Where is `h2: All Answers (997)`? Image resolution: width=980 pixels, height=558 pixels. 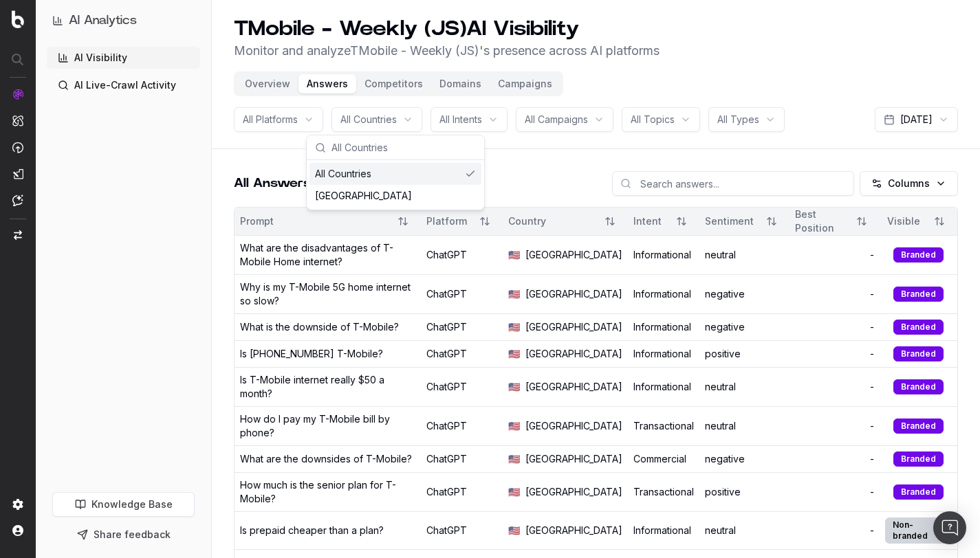 h2: All Answers (997) is located at coordinates (292, 184).